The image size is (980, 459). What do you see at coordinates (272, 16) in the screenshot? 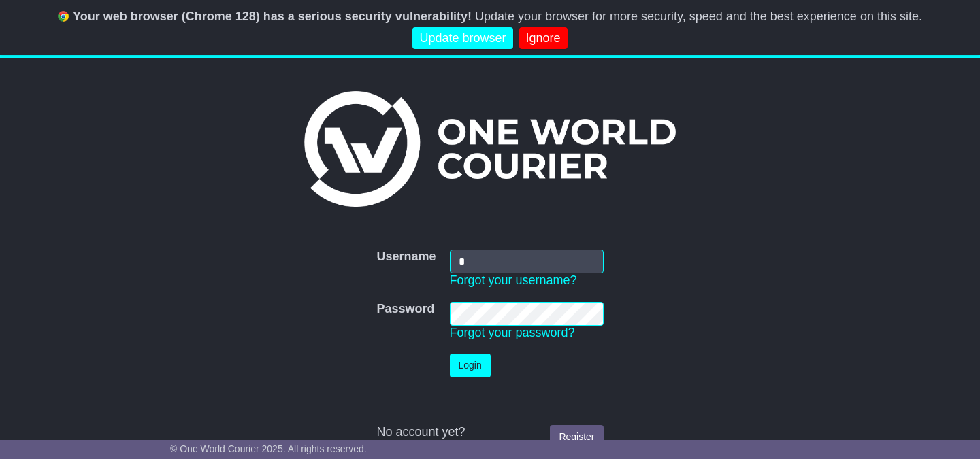
I see `b: Your web browser (Chrome 128) has a serious security vulnerability!` at bounding box center [272, 16].